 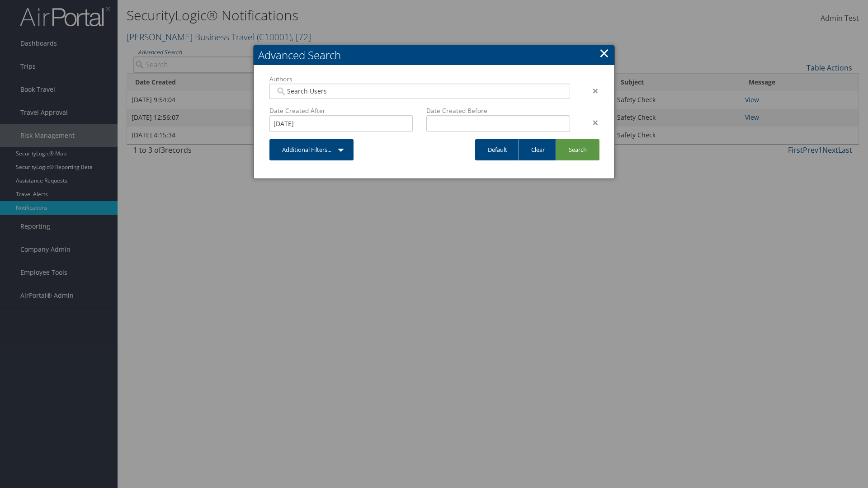 What do you see at coordinates (497, 150) in the screenshot?
I see `a: Default` at bounding box center [497, 150].